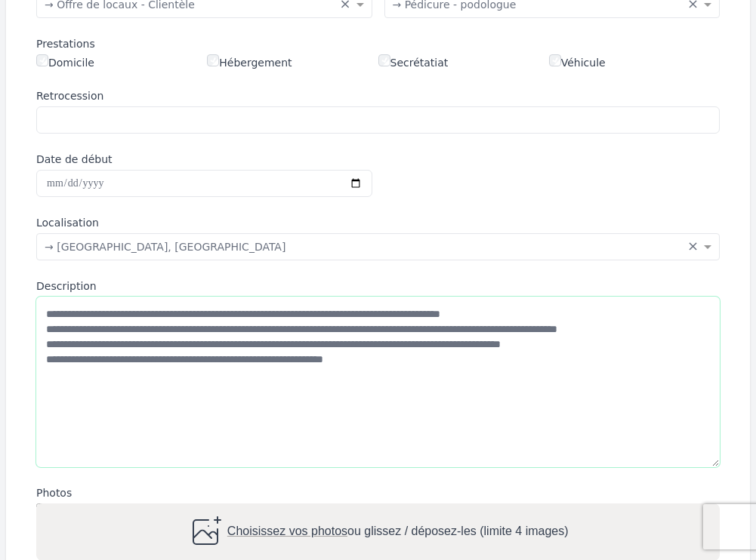 Image resolution: width=756 pixels, height=560 pixels. I want to click on div: Prestations, so click(378, 44).